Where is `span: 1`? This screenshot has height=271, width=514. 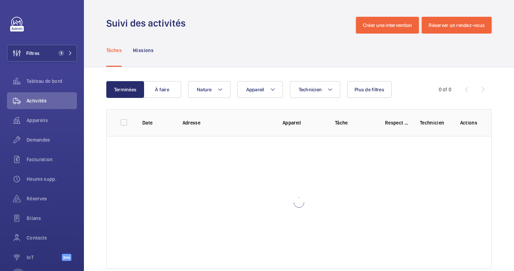
span: 1 is located at coordinates (61, 53).